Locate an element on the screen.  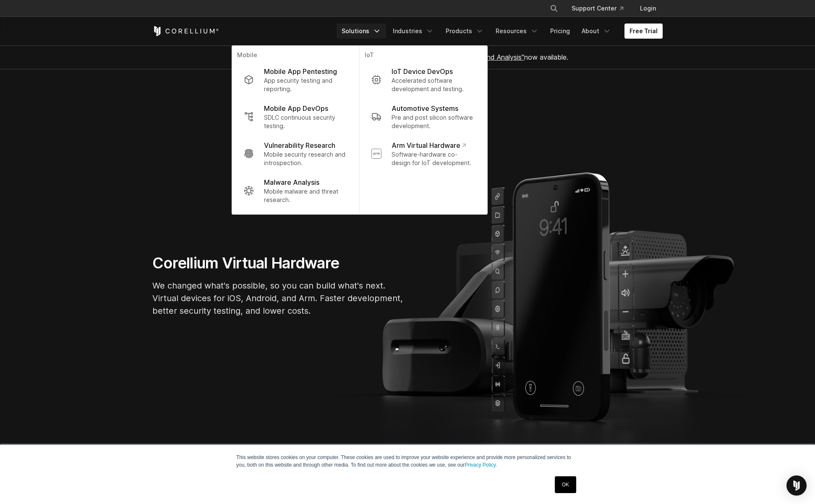
a: Arm Virtual Hardware Software-hardware co-design for IoT development. is located at coordinates (424, 154).